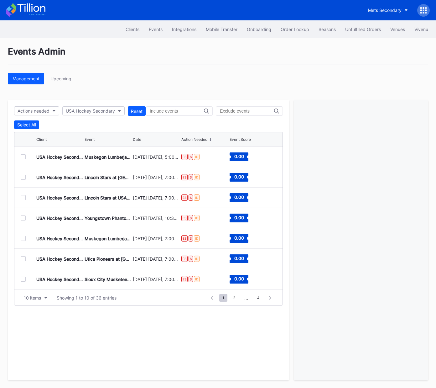 This screenshot has height=388, width=436. Describe the element at coordinates (133, 29) in the screenshot. I see `div: Clients` at that location.